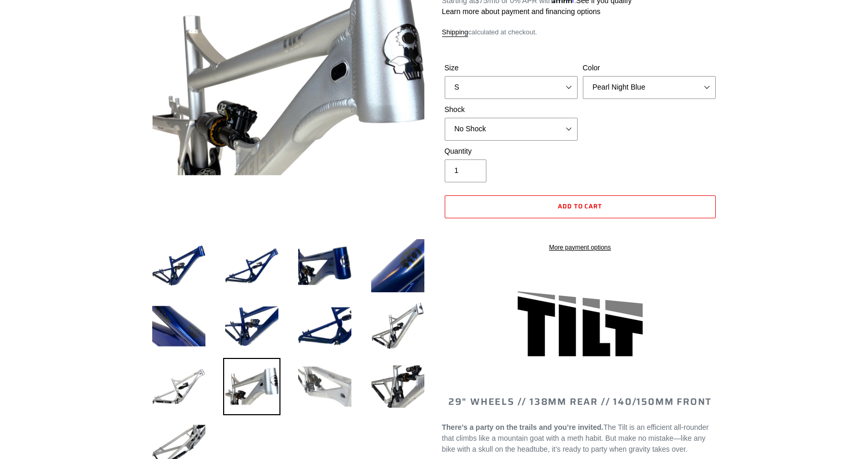 The width and height of the screenshot is (868, 459). What do you see at coordinates (580, 205) in the screenshot?
I see `span: Add to cart` at bounding box center [580, 205].